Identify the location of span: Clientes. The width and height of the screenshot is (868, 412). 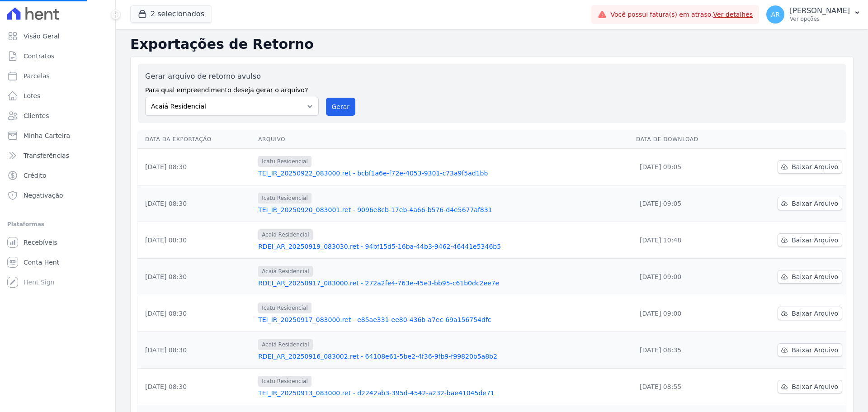
(36, 116).